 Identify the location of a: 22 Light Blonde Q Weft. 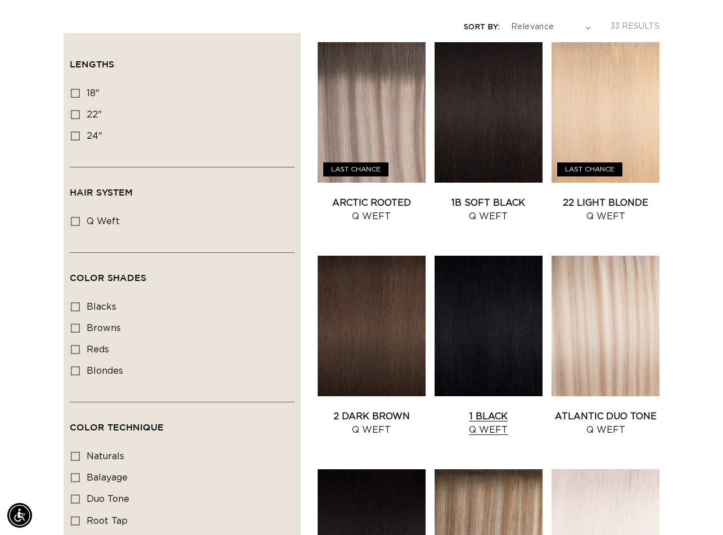
(605, 210).